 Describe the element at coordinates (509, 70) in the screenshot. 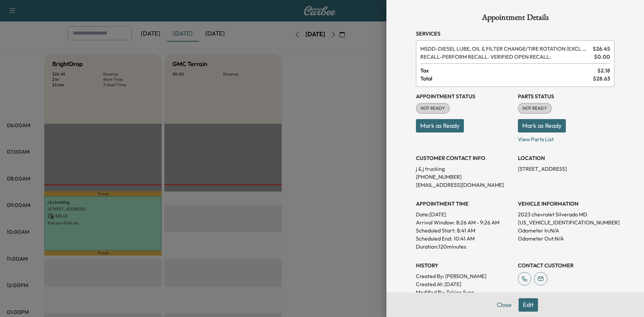

I see `span: Tax` at that location.